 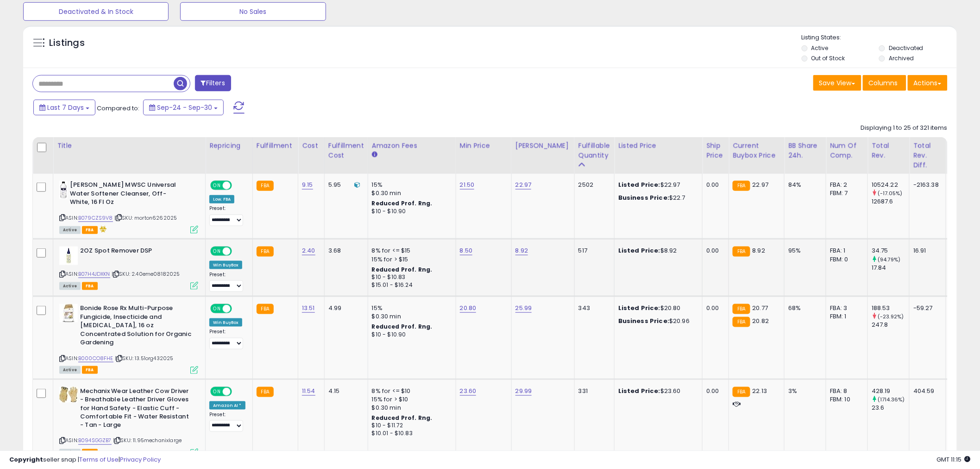 What do you see at coordinates (184, 108) in the screenshot?
I see `button: Sep-24 - Sep-30` at bounding box center [184, 108].